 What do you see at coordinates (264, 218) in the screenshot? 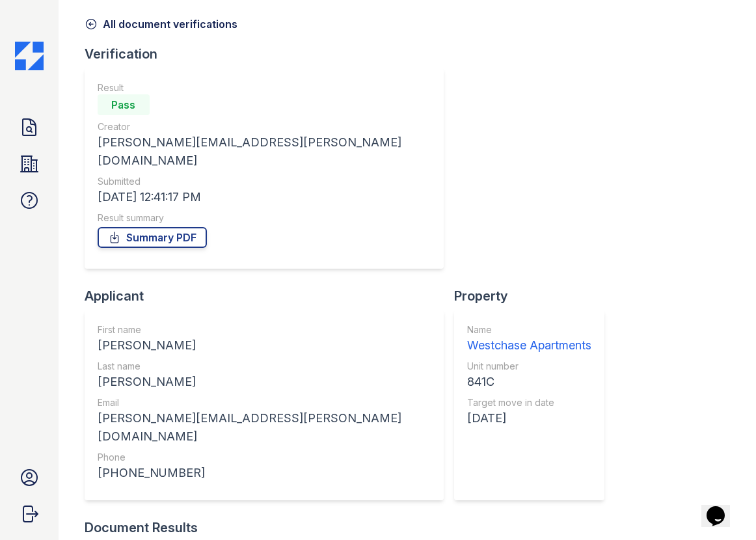
I see `div: Result summary` at bounding box center [264, 218].